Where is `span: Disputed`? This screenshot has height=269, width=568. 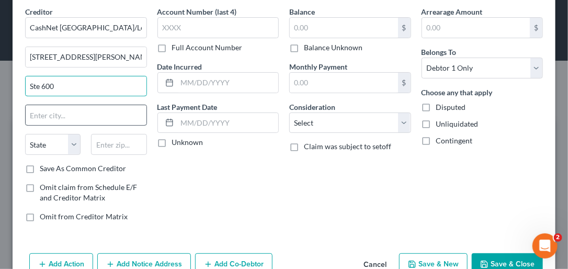 span: Disputed is located at coordinates (451, 107).